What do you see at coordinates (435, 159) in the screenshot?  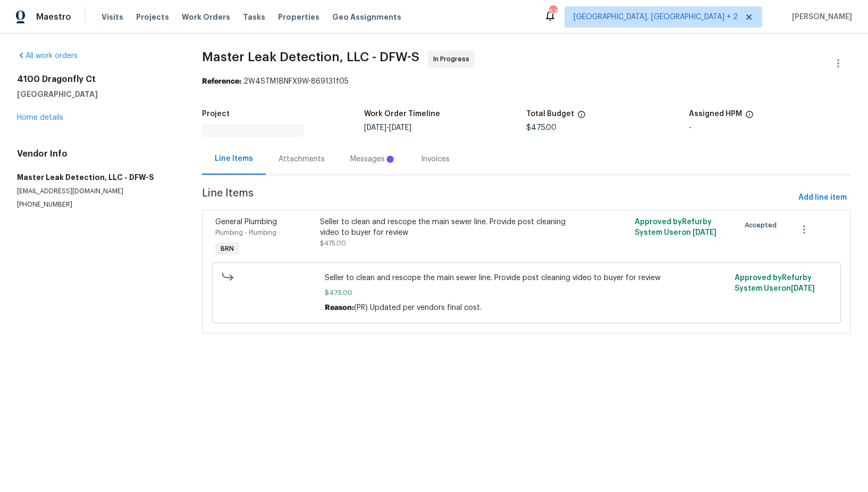 I see `div: Invoices` at bounding box center [435, 159].